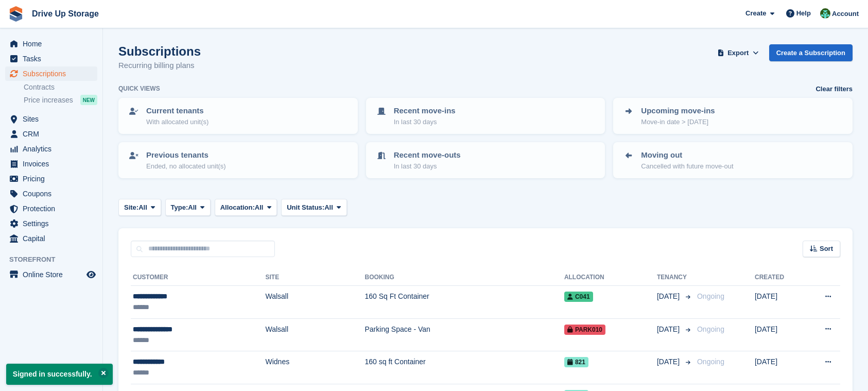 This screenshot has height=391, width=868. What do you see at coordinates (314, 278) in the screenshot?
I see `th: Site` at bounding box center [314, 278].